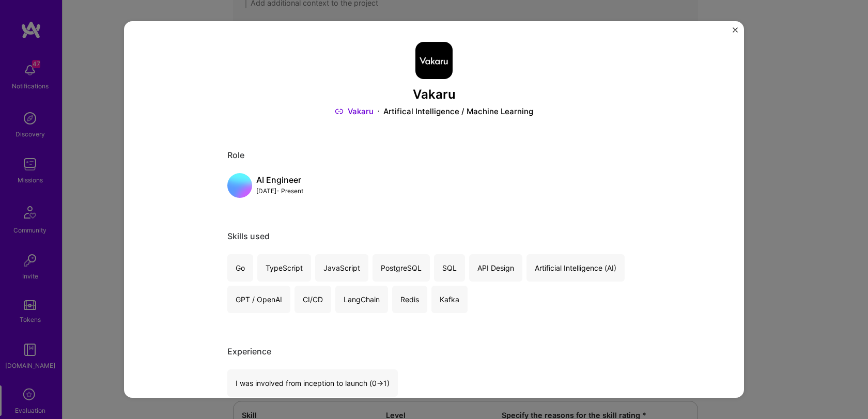  What do you see at coordinates (735, 32) in the screenshot?
I see `button: Close` at bounding box center [735, 32].